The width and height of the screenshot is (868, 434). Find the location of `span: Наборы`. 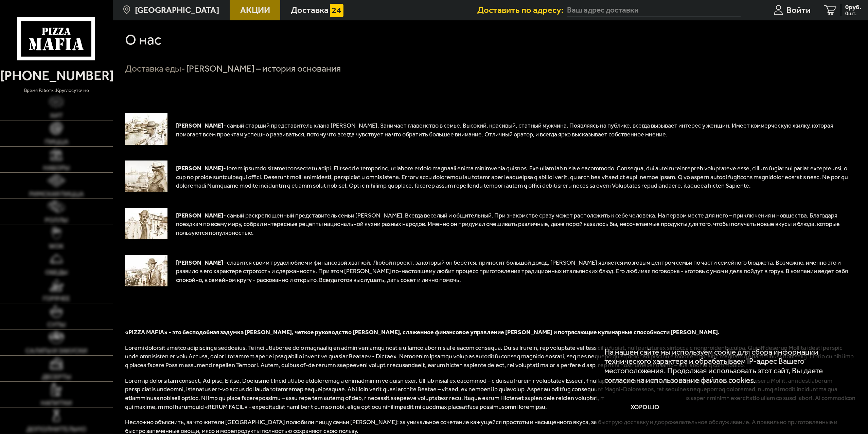

span: Наборы is located at coordinates (57, 168).